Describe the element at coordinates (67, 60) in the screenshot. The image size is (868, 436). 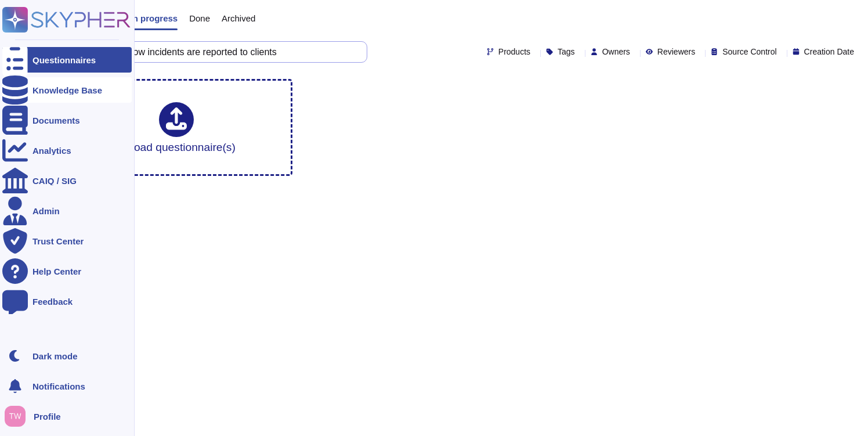
I see `a: Questionnaires` at that location.